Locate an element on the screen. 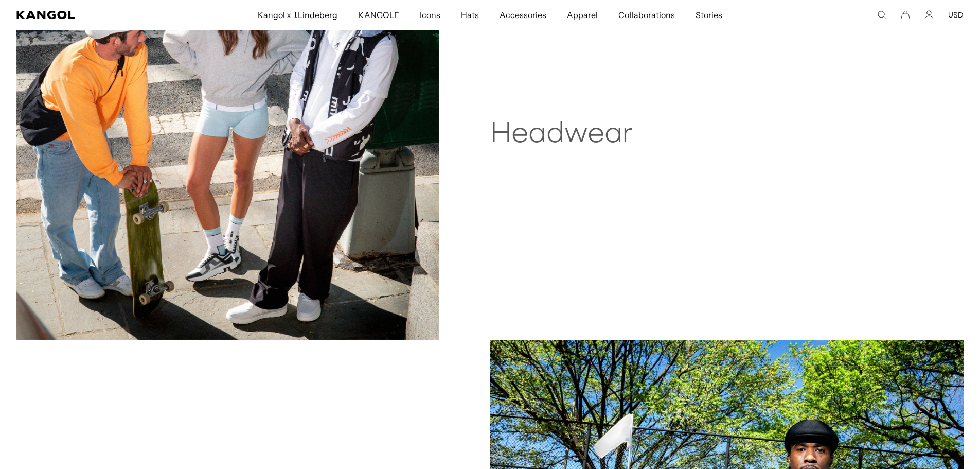 The width and height of the screenshot is (980, 469). h2: Headwear is located at coordinates (638, 135).